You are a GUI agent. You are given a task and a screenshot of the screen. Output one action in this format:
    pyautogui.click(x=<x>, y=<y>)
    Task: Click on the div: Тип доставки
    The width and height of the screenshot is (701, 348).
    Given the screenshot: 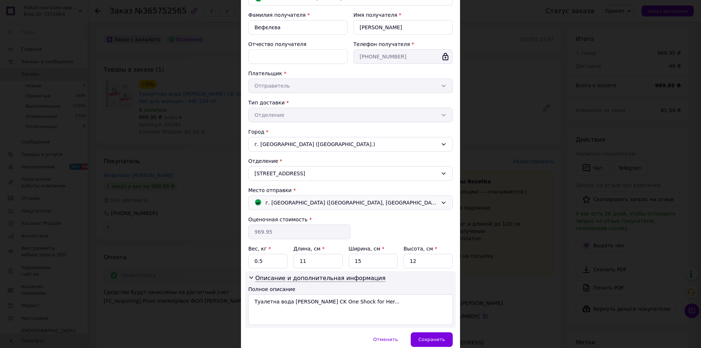 What is the action you would take?
    pyautogui.click(x=350, y=103)
    